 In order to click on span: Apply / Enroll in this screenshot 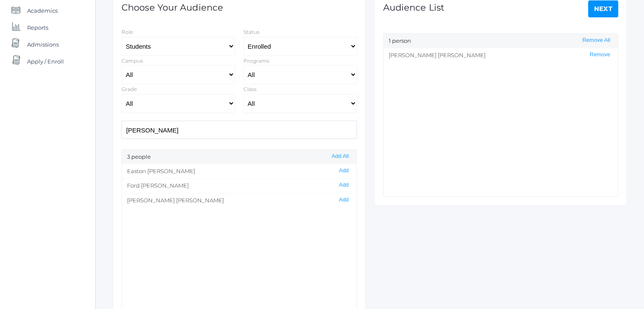, I will do `click(45, 61)`.